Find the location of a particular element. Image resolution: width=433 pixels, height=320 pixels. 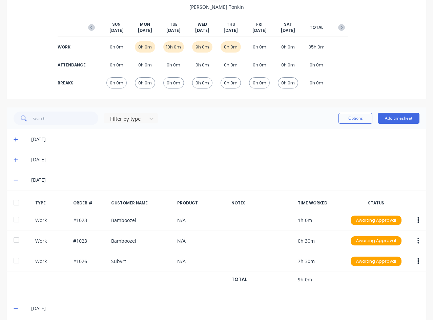

span: FRI is located at coordinates (259, 24).